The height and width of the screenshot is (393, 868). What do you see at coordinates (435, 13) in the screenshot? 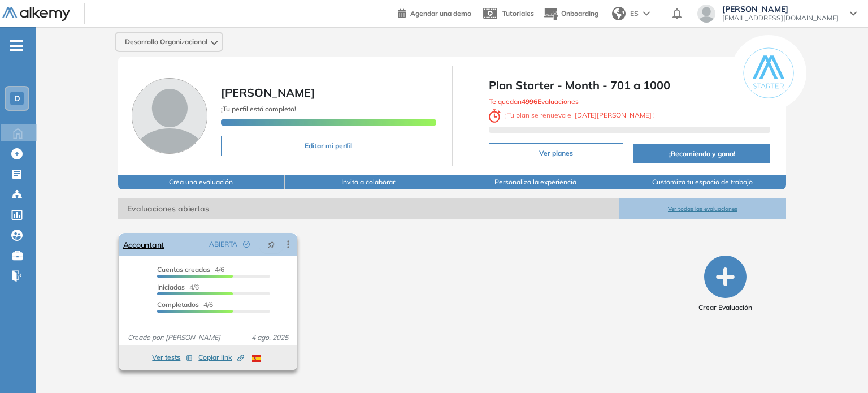
I see `a: Agendar una demo` at bounding box center [435, 13].